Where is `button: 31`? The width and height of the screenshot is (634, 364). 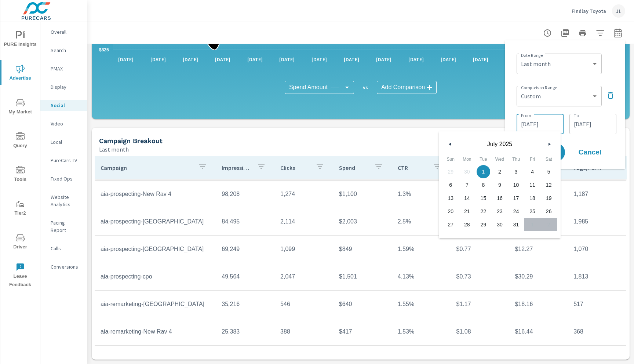 button: 31 is located at coordinates (516, 224).